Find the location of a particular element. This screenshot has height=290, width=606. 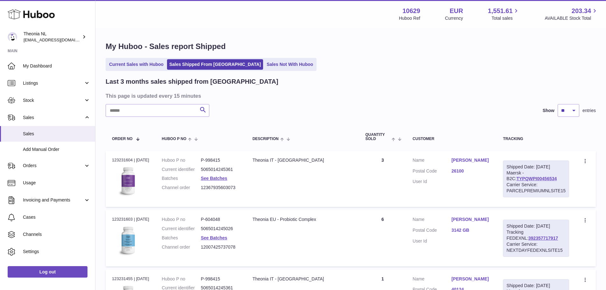

a: 26100 is located at coordinates (471, 171).